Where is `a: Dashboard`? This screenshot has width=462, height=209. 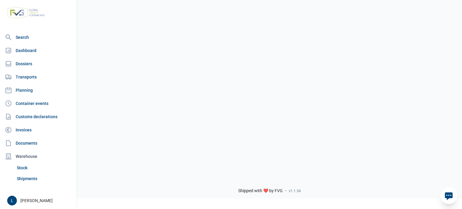 a: Dashboard is located at coordinates (38, 51).